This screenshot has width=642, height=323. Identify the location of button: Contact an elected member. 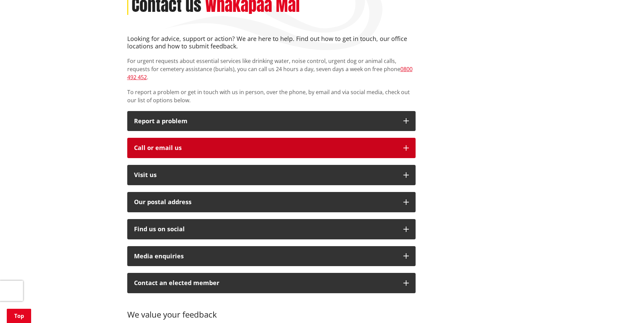
(271, 283).